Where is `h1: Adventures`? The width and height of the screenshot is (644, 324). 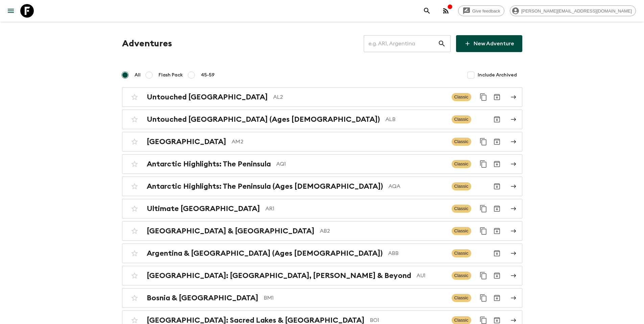 h1: Adventures is located at coordinates (147, 43).